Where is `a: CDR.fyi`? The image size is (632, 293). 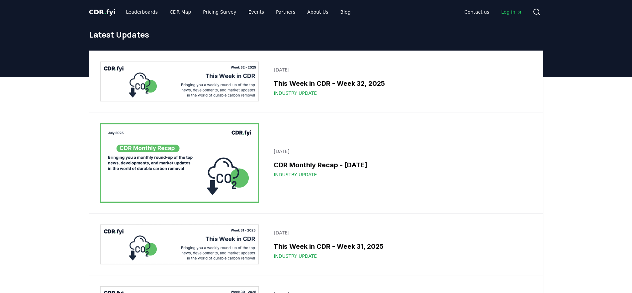
a: CDR.fyi is located at coordinates (102, 12).